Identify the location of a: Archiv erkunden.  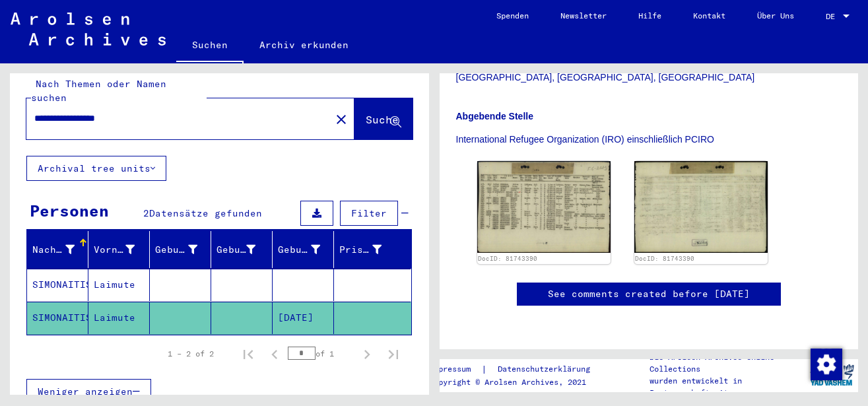
(304, 45).